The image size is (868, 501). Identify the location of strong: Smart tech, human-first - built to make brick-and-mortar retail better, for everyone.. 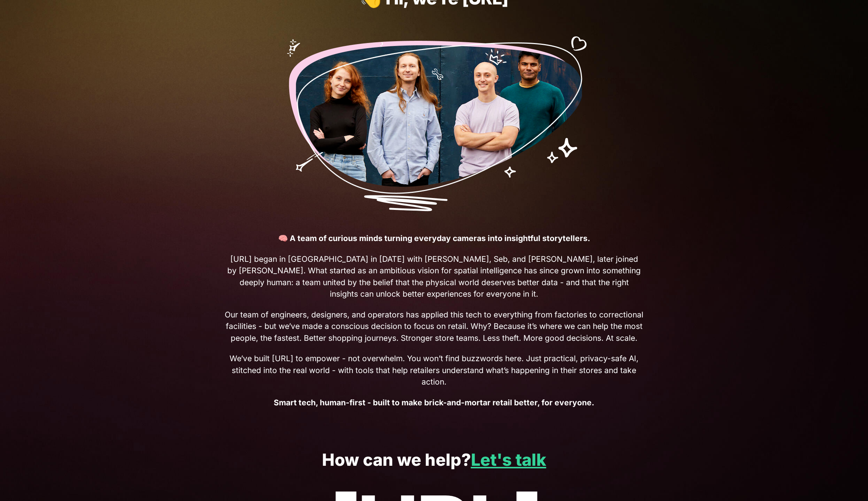
(434, 403).